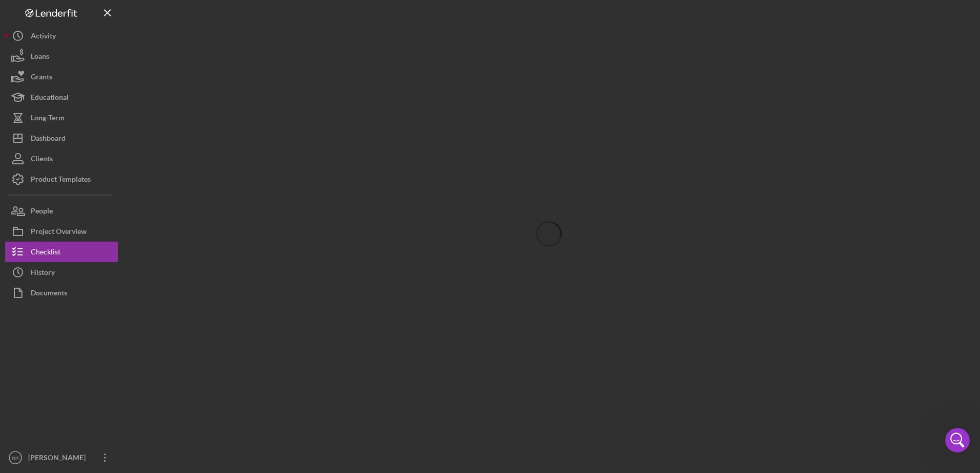  I want to click on button: Help, so click(170, 340).